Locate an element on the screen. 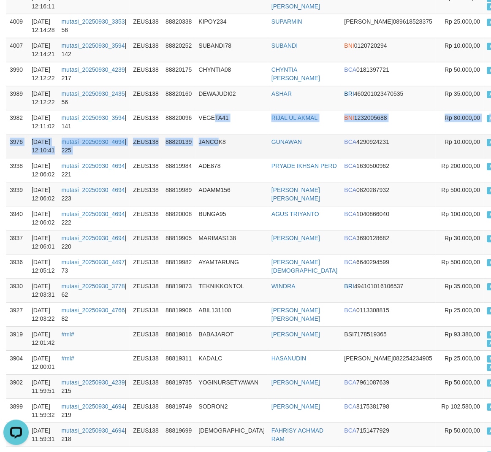  span: Rp 80.000,00 is located at coordinates (463, 118).